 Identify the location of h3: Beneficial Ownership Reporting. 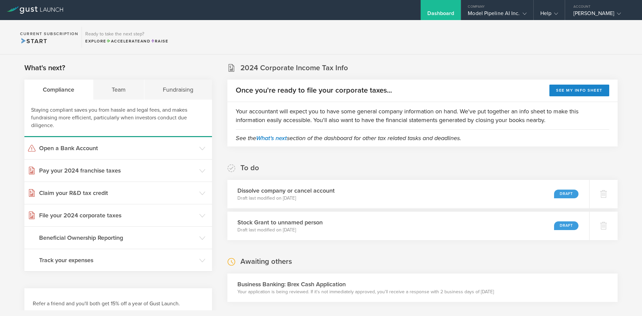
(117, 238).